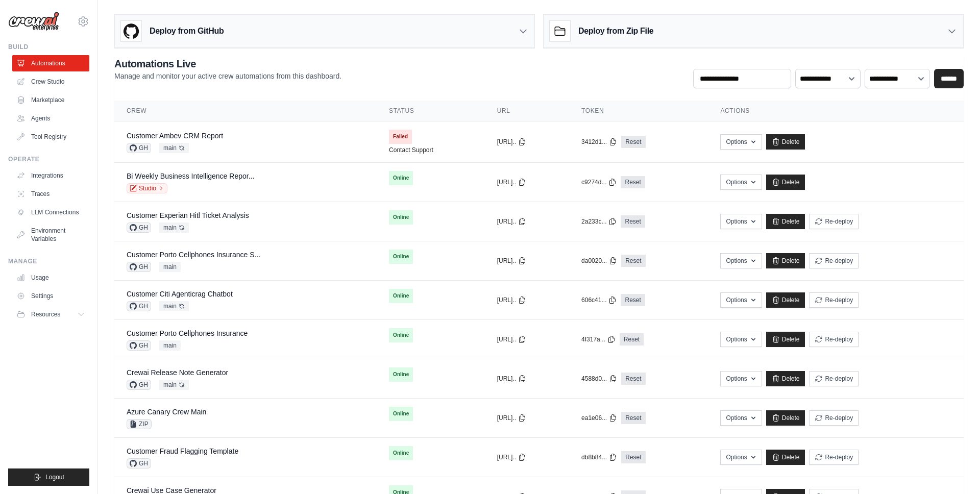  Describe the element at coordinates (51, 296) in the screenshot. I see `a: Settings` at that location.